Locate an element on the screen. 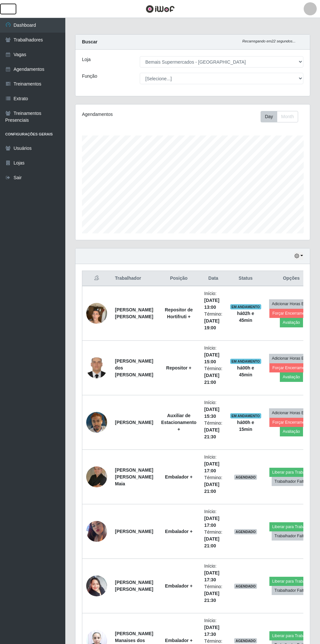 Image resolution: width=320 pixels, height=644 pixels. strong: há 00 h e 15 min is located at coordinates (246, 426).